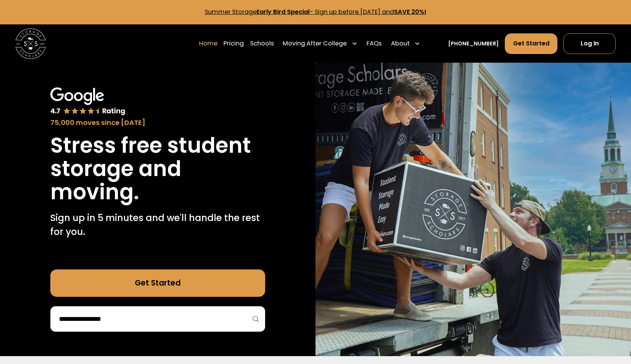  Describe the element at coordinates (158, 225) in the screenshot. I see `p: Sign up in 5 minutes and we'll handle the rest for you.` at that location.